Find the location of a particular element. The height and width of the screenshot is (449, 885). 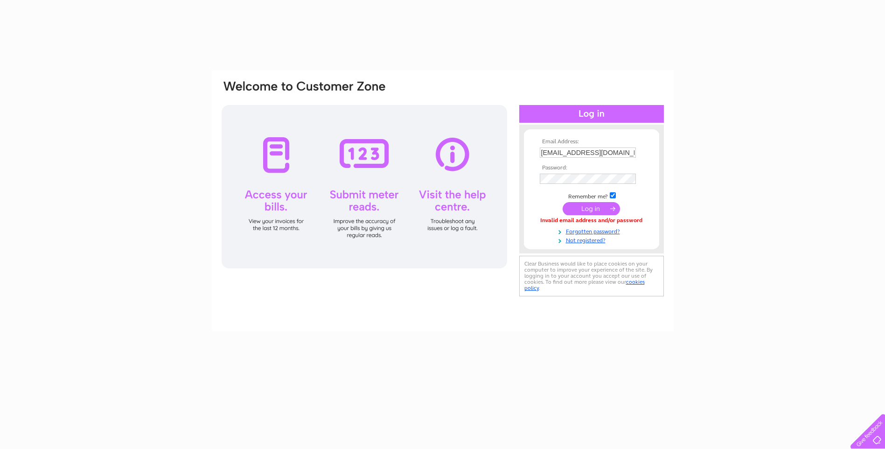

td: Remember me? is located at coordinates (592, 196).